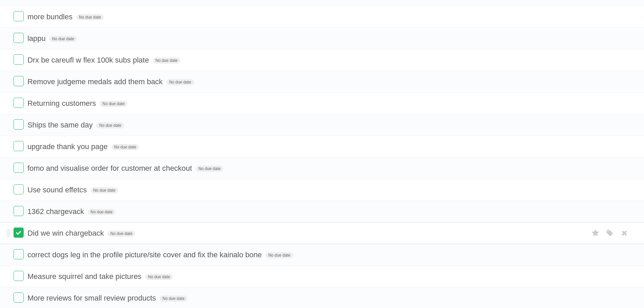 The height and width of the screenshot is (308, 644). Describe the element at coordinates (595, 233) in the screenshot. I see `label: Star task` at that location.